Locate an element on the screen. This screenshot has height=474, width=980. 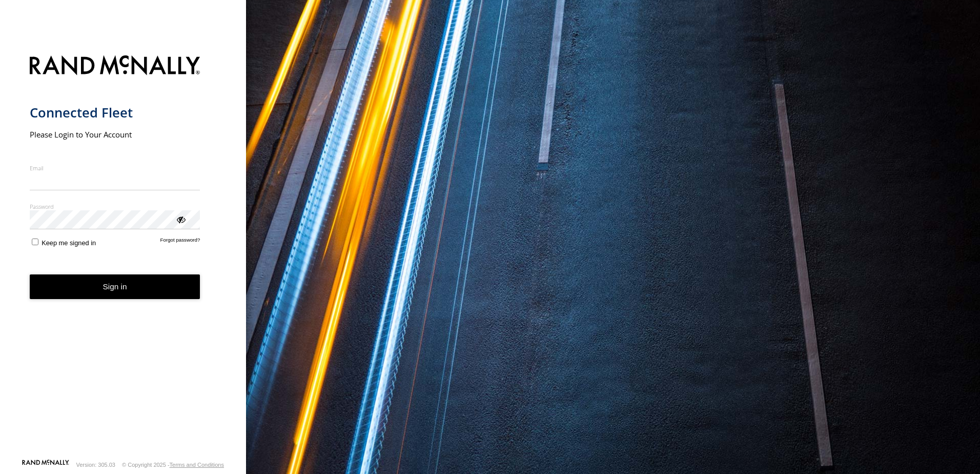
input: Keep me signed in is located at coordinates (35, 241).